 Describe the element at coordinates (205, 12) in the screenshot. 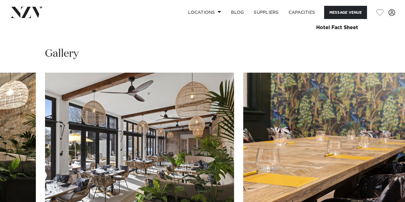

I see `a: Locations` at that location.